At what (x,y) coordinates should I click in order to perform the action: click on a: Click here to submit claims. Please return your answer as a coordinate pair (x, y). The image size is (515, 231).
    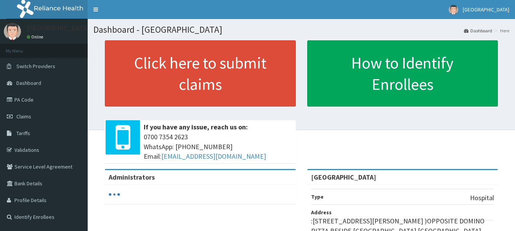
    Looking at the image, I should click on (200, 74).